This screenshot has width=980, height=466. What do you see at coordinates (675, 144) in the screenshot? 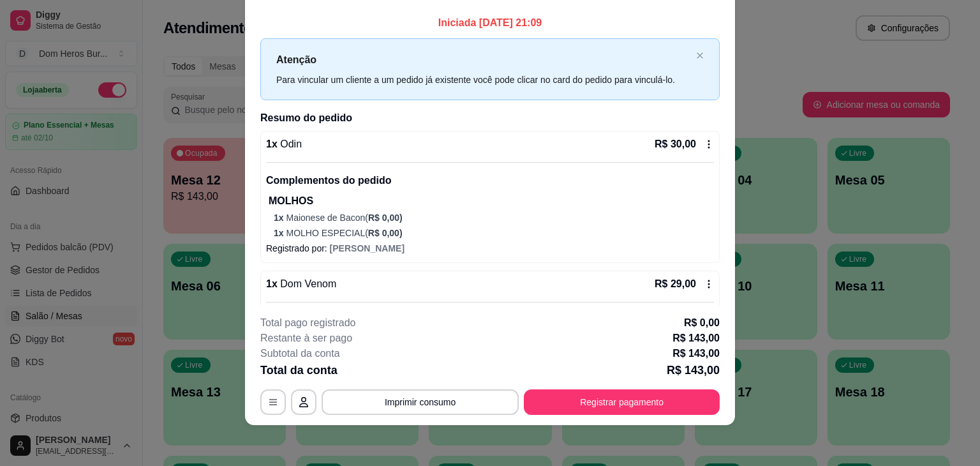
I see `p: R$ 30,00` at bounding box center [675, 144].